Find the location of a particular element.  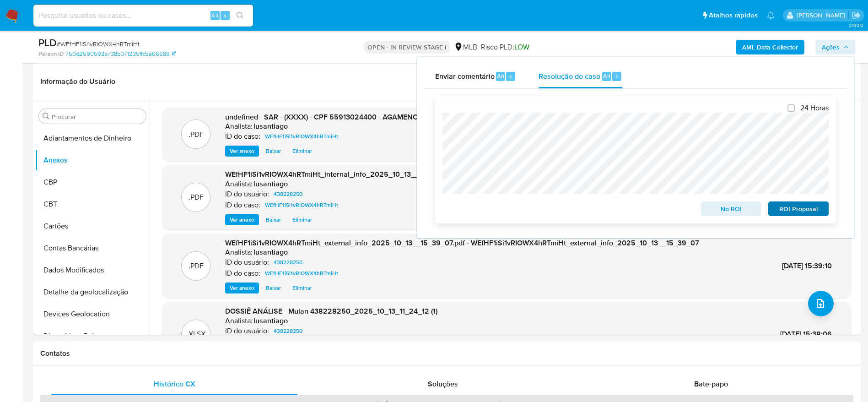

h1: Informação do Usuário is located at coordinates (78, 82).